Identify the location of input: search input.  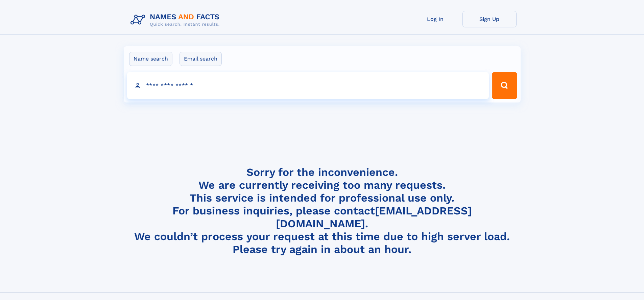
(308, 86).